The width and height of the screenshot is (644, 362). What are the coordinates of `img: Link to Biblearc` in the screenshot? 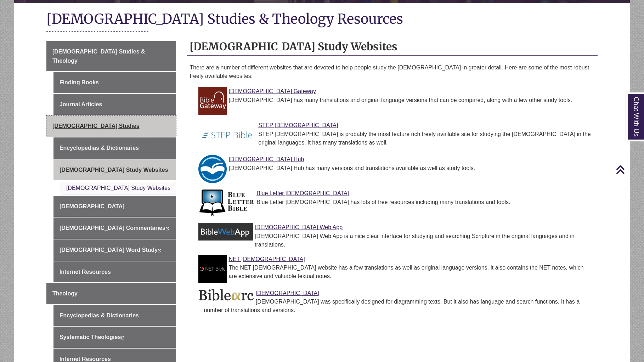 It's located at (226, 295).